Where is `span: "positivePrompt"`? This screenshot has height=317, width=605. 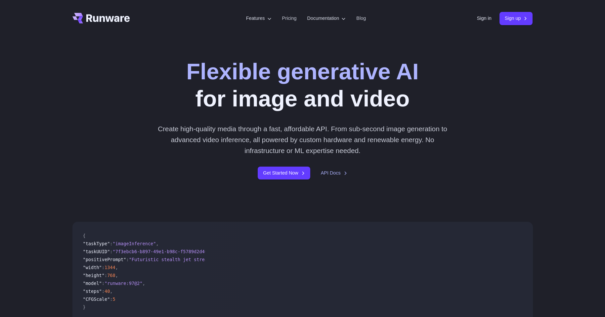 span: "positivePrompt" is located at coordinates (104, 259).